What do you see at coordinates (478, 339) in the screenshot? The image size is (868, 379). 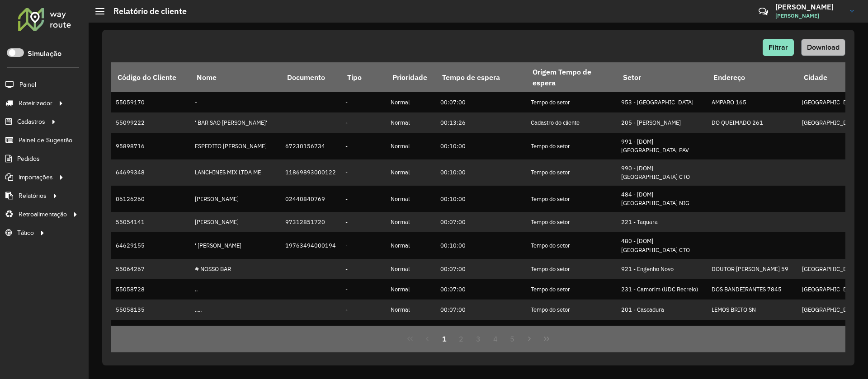 I see `button: 3` at bounding box center [478, 339].